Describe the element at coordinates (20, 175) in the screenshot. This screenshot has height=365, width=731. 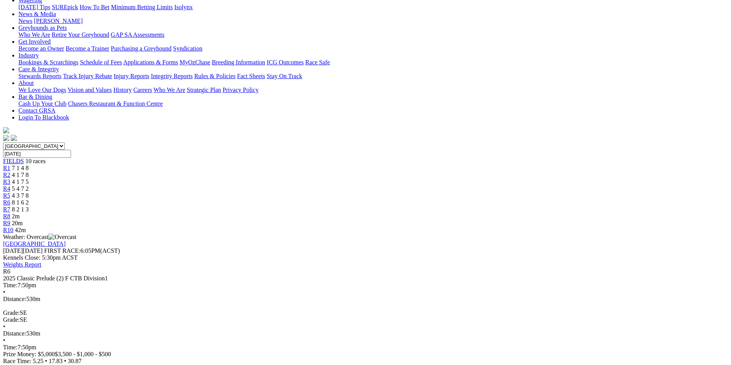
I see `span: 4 1 7 8` at that location.